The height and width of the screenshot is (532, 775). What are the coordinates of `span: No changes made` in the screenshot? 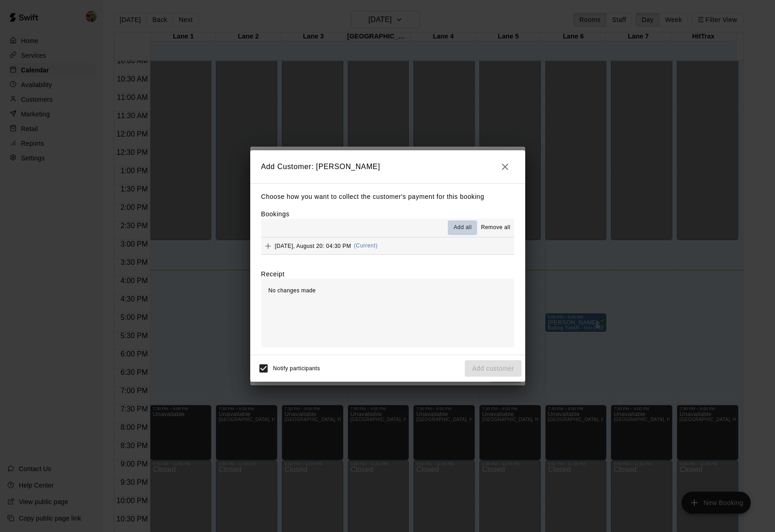 It's located at (292, 290).